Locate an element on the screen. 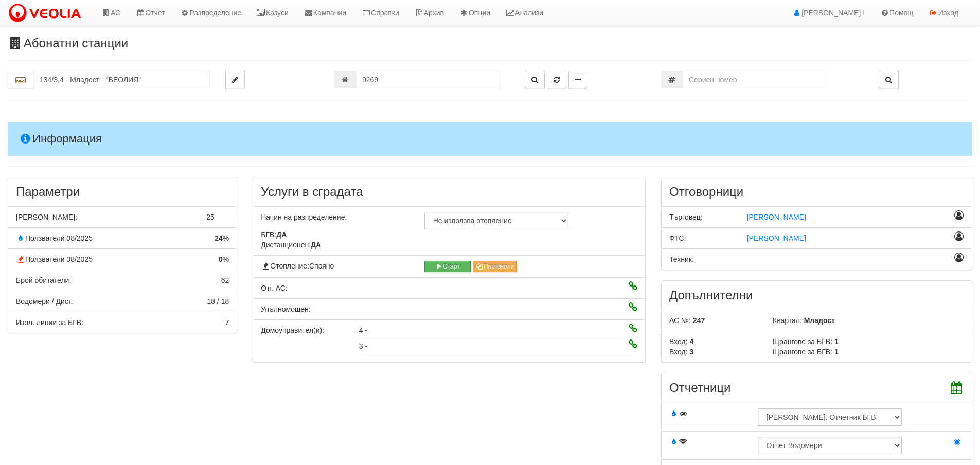 This screenshot has width=980, height=465. span: Упълномощен: is located at coordinates (286, 309).